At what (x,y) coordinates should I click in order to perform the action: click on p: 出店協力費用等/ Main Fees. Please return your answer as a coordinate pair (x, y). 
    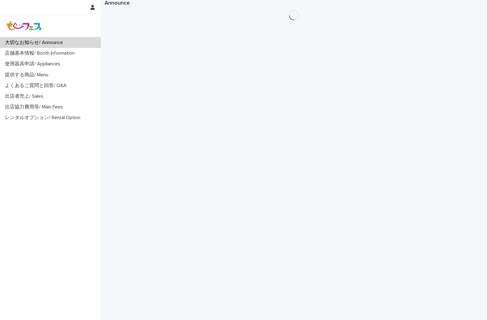
    Looking at the image, I should click on (35, 107).